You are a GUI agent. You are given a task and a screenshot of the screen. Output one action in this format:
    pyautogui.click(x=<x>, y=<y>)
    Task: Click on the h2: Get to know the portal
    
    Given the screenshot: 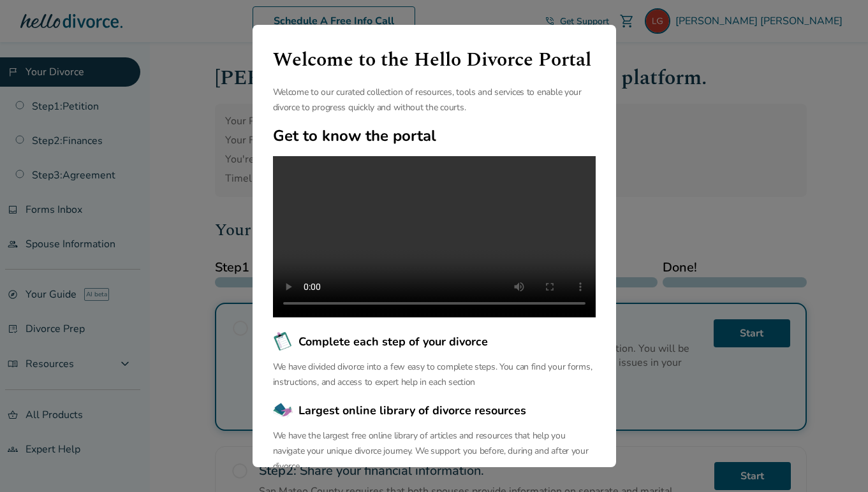 What is the action you would take?
    pyautogui.click(x=435, y=135)
    